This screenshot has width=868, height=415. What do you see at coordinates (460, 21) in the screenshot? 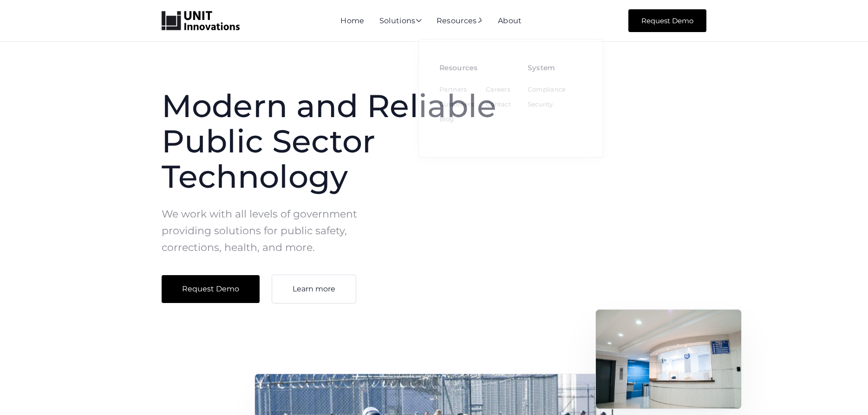
I see `div: Resources` at bounding box center [460, 21].